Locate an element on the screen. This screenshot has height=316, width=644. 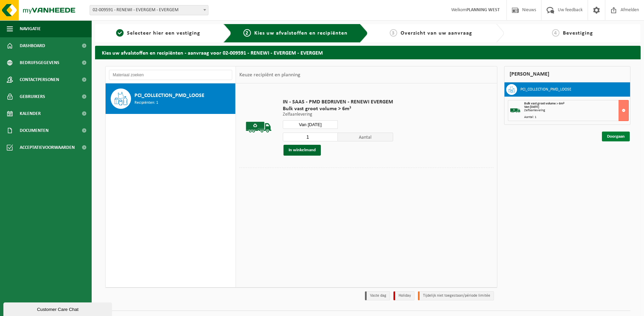
a: 1Selecteer hier een vestiging is located at coordinates (158, 33).